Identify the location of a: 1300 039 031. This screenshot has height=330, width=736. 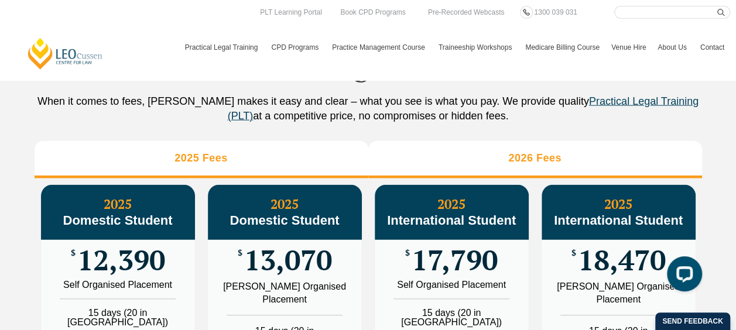
(555, 12).